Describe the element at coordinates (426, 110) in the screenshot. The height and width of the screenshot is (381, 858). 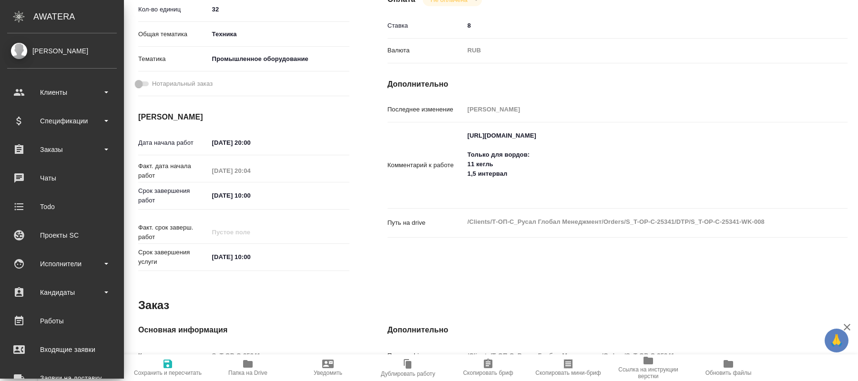
I see `p: Последнее изменение` at that location.